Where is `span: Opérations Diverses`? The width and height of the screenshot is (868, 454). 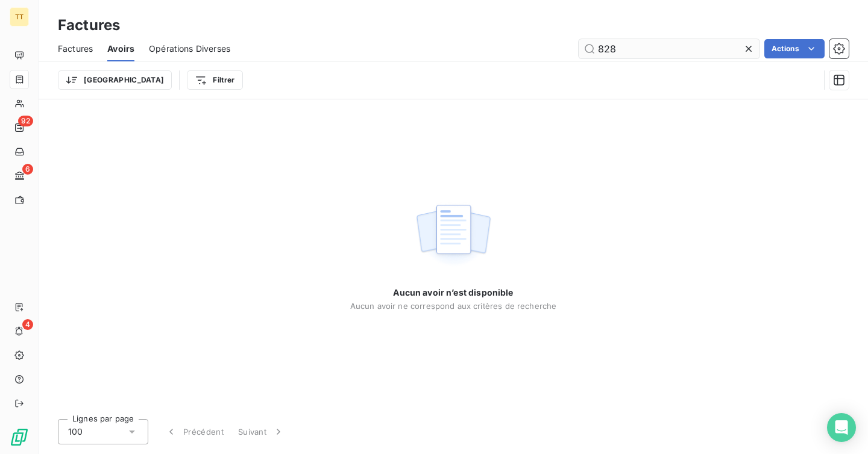 span: Opérations Diverses is located at coordinates (189, 49).